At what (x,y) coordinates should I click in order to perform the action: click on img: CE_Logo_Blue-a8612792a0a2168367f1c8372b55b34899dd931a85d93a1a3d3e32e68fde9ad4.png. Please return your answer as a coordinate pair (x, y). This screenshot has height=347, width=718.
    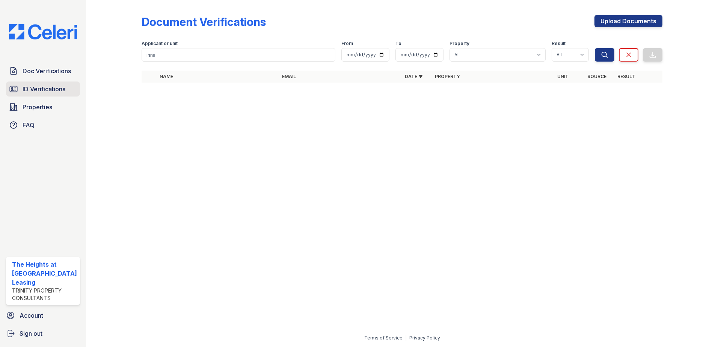
    Looking at the image, I should click on (43, 32).